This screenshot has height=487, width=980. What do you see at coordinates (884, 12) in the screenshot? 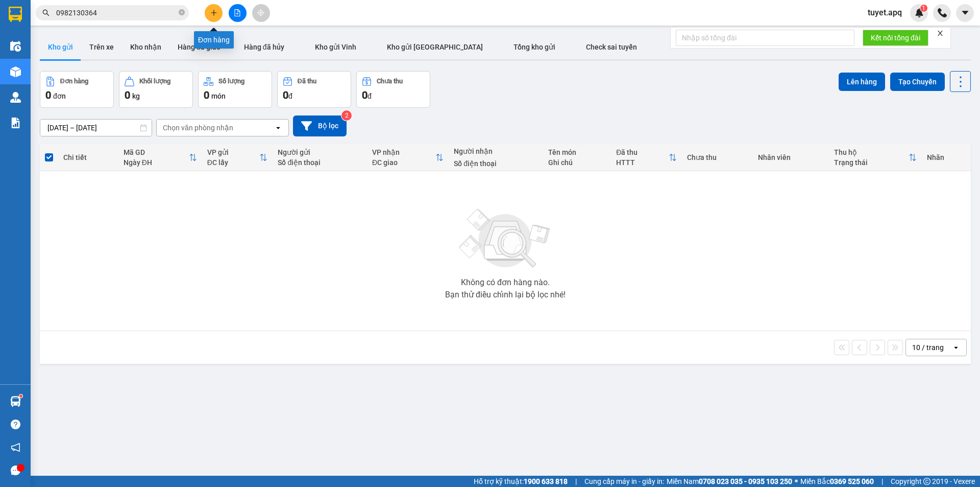
I see `span: tuyet.apq` at bounding box center [884, 12].